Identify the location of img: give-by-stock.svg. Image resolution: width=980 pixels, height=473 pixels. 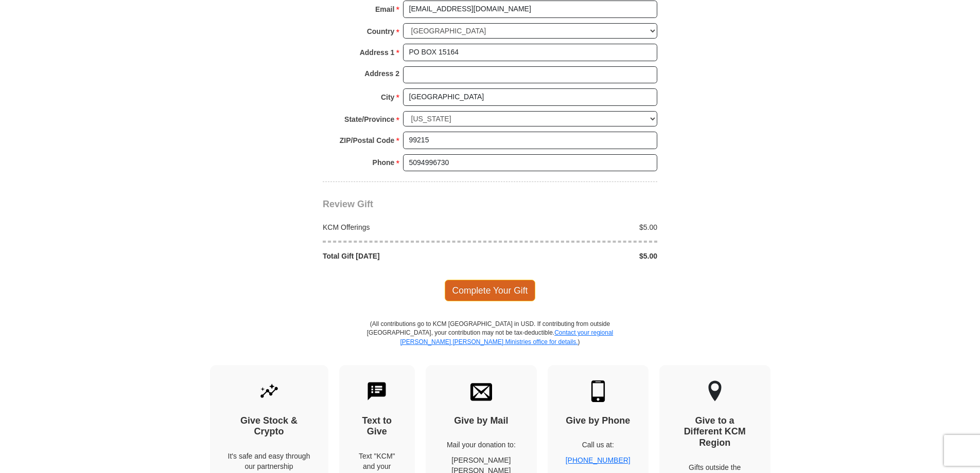
(269, 392).